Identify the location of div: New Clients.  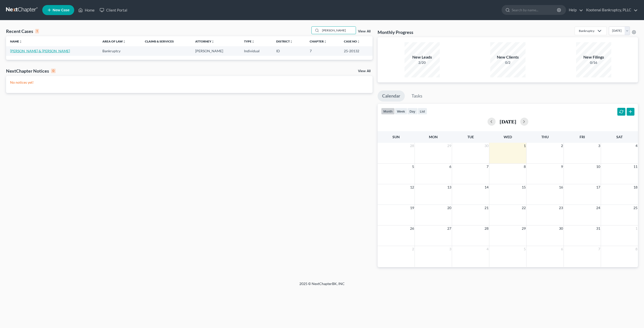
(508, 57).